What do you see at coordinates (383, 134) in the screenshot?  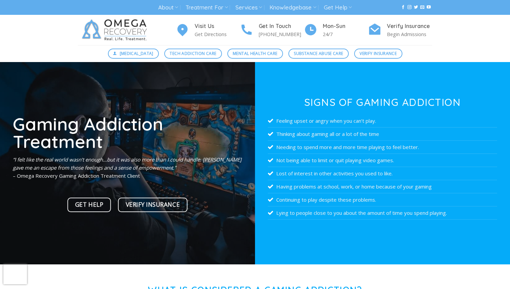 I see `li: Thinking about gaming all or a lot of the time` at bounding box center [383, 134].